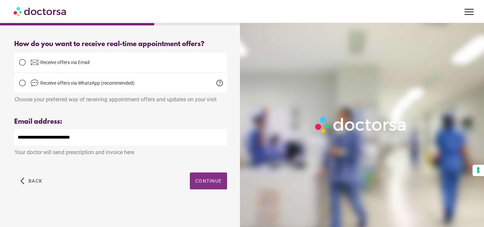 The image size is (484, 227). What do you see at coordinates (35, 181) in the screenshot?
I see `span: Back` at bounding box center [35, 181].